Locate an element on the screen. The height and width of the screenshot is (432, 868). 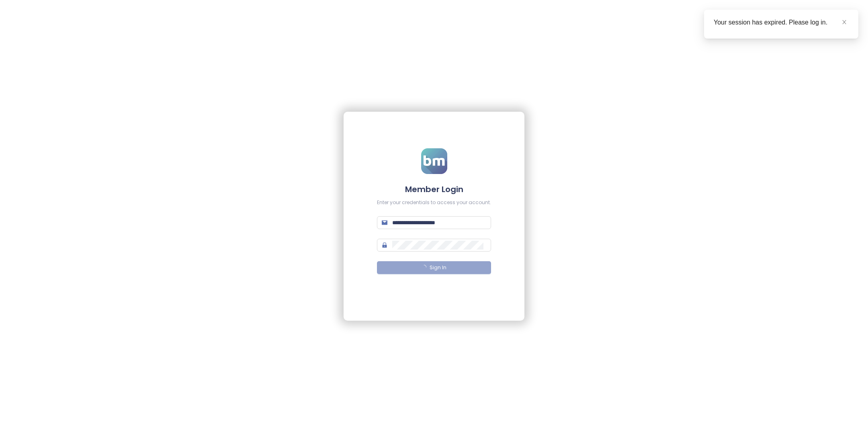
div: Your session has expired. Please log in. is located at coordinates (781, 22).